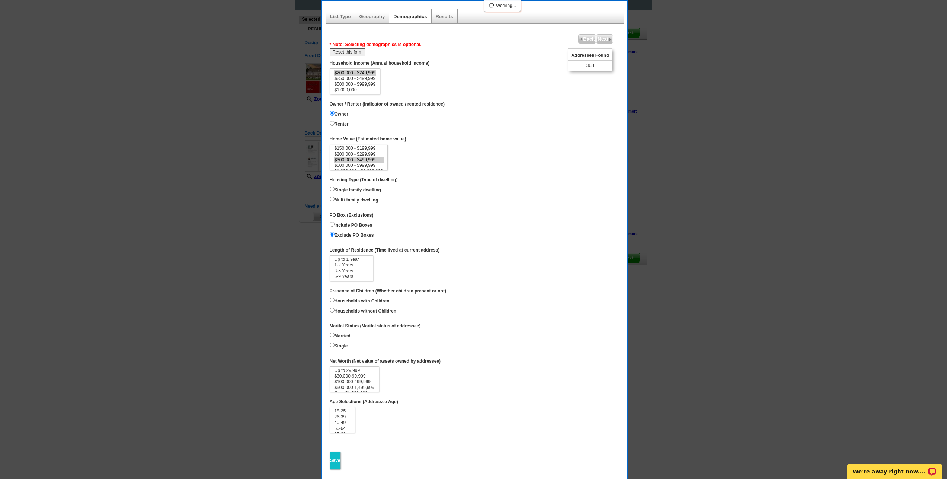  What do you see at coordinates (491, 6) in the screenshot?
I see `img: loading...` at bounding box center [491, 6].